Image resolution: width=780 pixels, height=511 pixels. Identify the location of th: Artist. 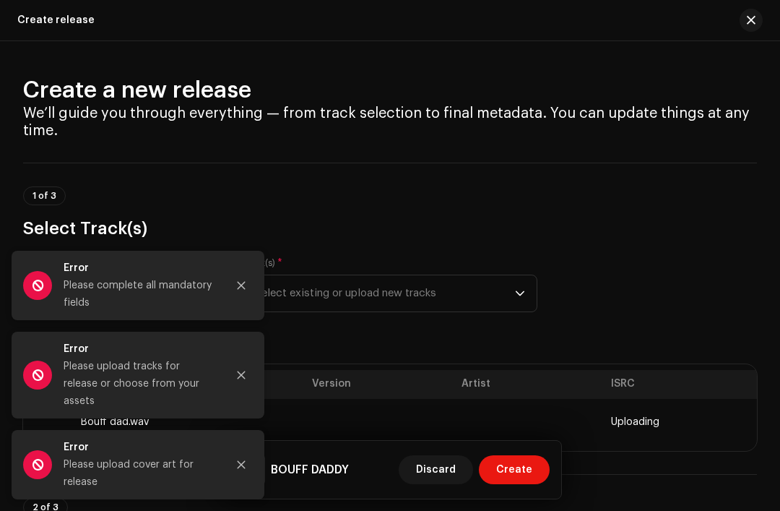
(530, 384).